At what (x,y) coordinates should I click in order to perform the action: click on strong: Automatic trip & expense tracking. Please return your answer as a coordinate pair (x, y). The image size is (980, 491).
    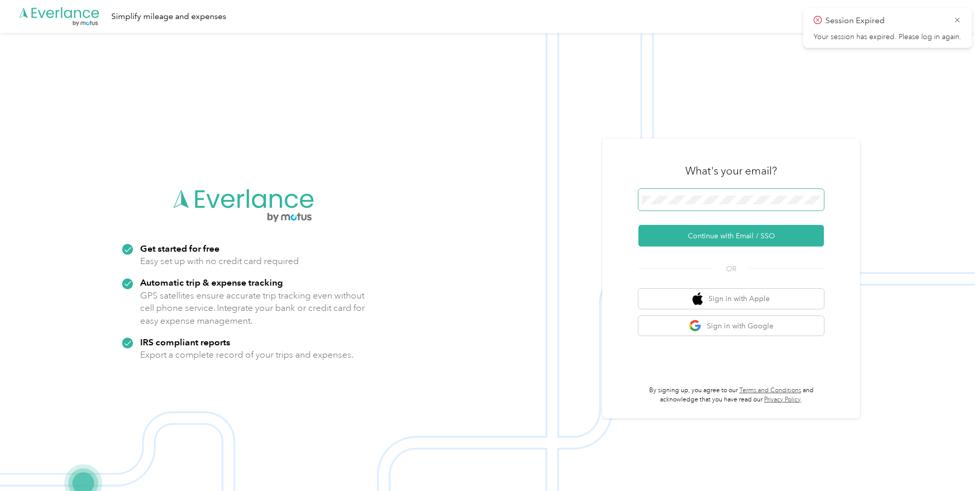
    Looking at the image, I should click on (211, 282).